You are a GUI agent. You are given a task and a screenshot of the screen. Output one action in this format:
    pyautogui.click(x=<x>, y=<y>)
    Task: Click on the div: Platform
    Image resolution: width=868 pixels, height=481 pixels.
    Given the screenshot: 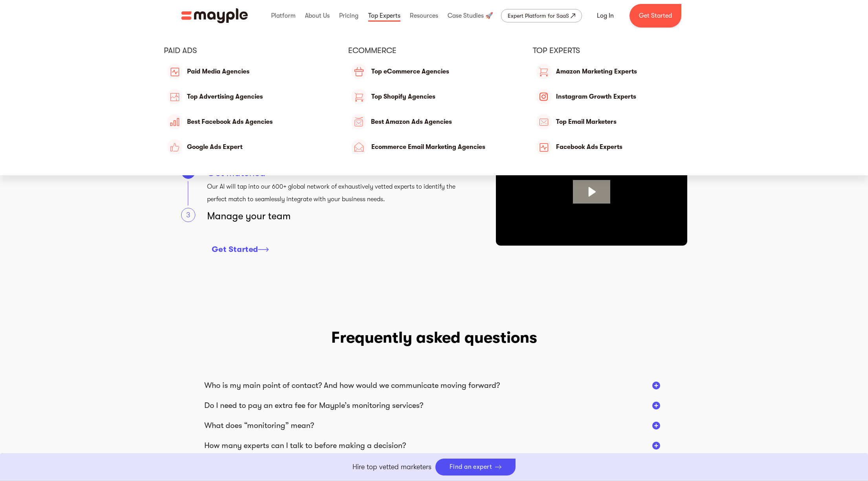 What is the action you would take?
    pyautogui.click(x=283, y=16)
    